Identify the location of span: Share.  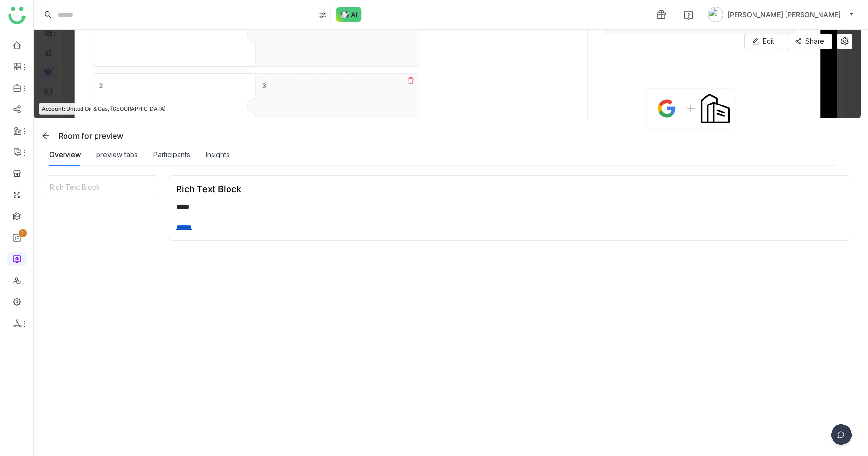
(815, 42).